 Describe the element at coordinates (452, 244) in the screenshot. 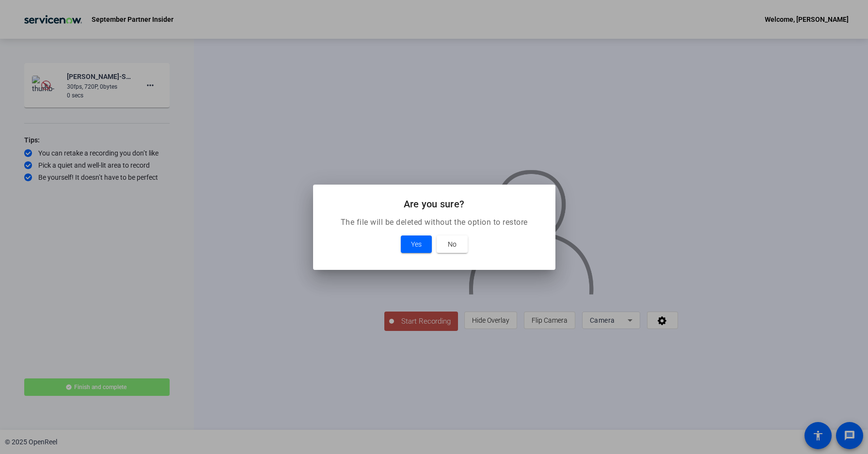

I see `button: No` at that location.